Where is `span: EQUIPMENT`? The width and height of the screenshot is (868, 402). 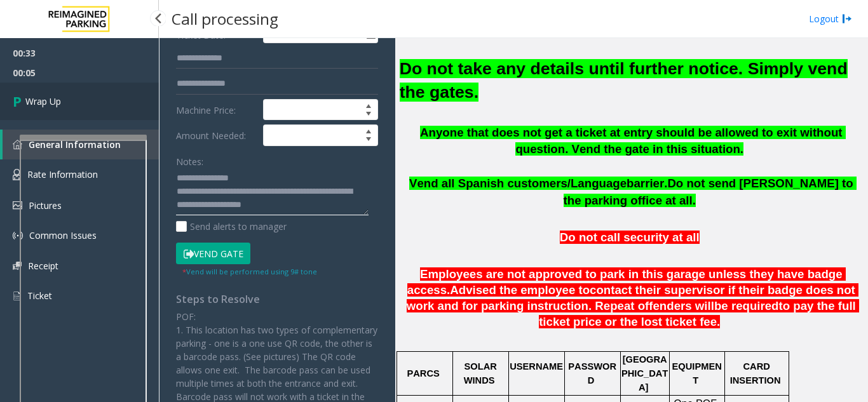
span: EQUIPMENT is located at coordinates (697, 373).